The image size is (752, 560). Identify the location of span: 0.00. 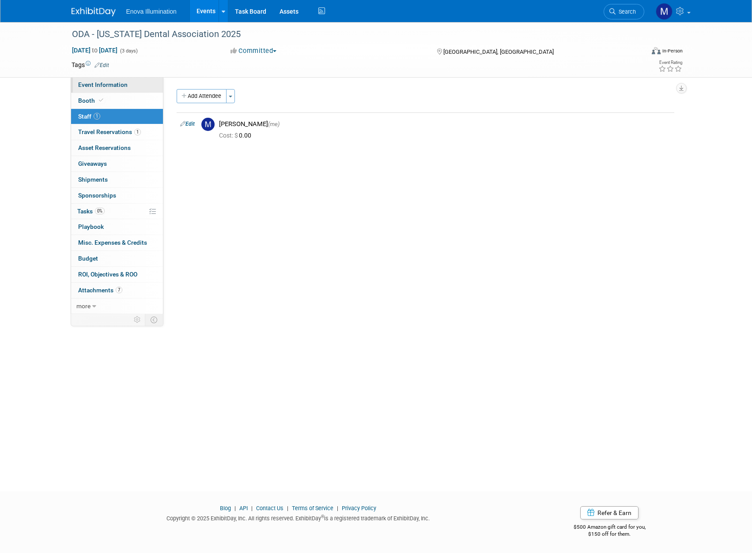
(237, 135).